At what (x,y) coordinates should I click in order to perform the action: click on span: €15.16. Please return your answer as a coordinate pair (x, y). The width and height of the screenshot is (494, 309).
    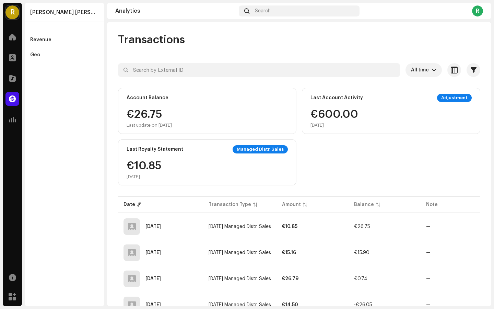
    Looking at the image, I should click on (289, 253).